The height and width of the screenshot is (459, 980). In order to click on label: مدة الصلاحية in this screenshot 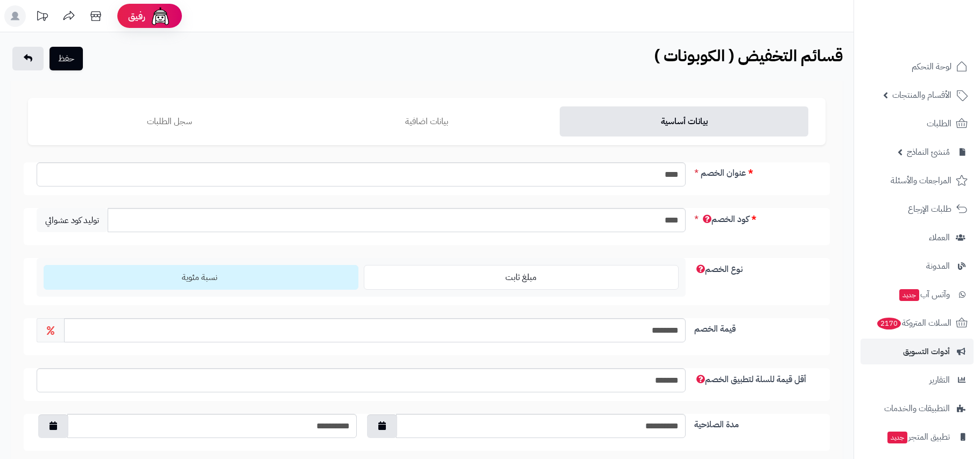, I will do `click(755, 423)`.